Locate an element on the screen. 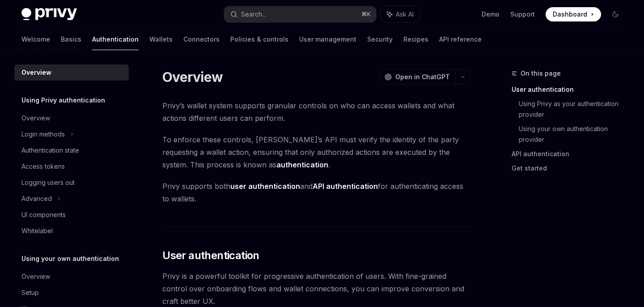  a: Wallets is located at coordinates (161, 40).